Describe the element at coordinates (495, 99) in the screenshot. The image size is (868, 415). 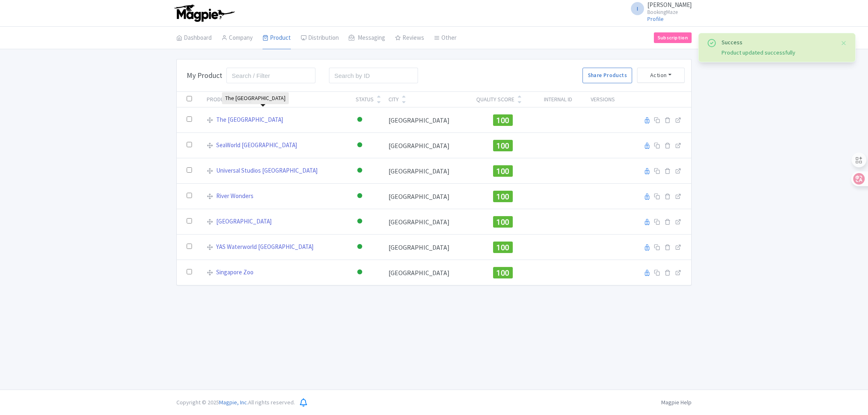
I see `div: Quality Score` at that location.